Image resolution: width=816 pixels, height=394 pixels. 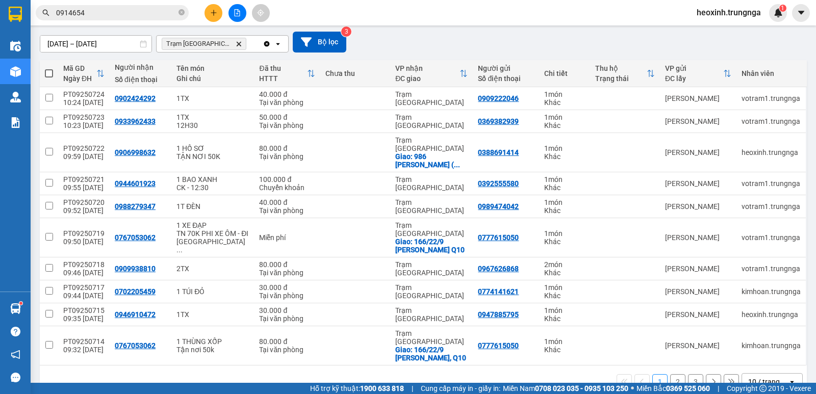 I want to click on div: 0933962433, so click(x=135, y=121).